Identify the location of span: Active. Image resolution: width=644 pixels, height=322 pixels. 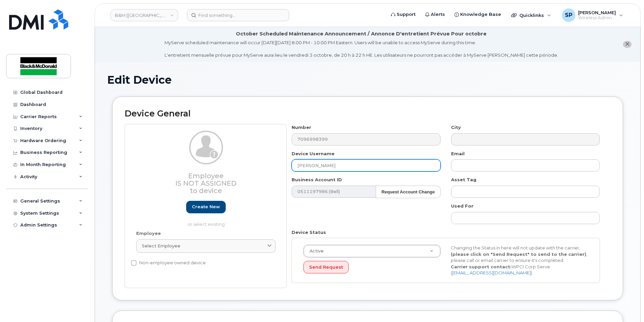
(315, 251).